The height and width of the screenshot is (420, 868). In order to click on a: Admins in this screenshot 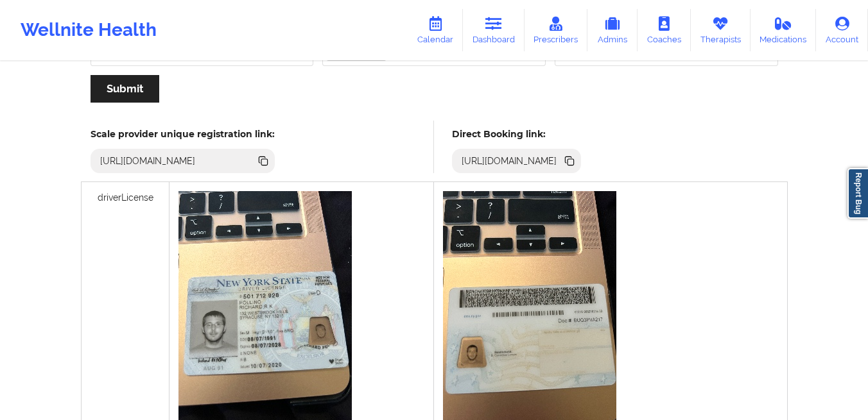, I will do `click(612, 30)`.